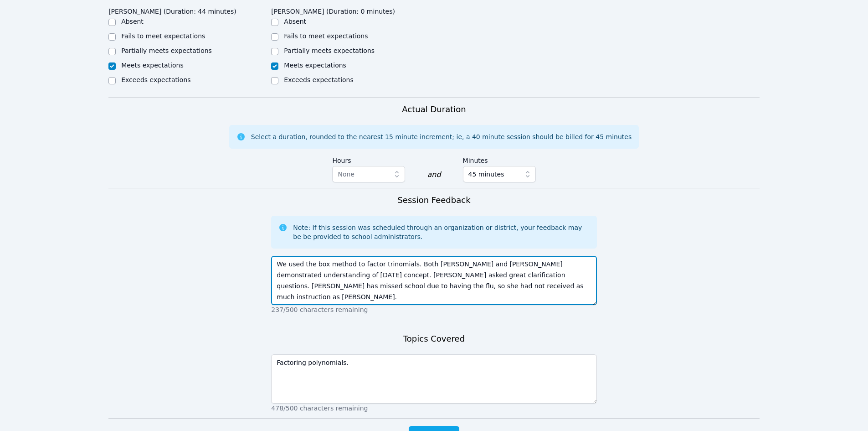  I want to click on span: 45 minutes, so click(487, 174).